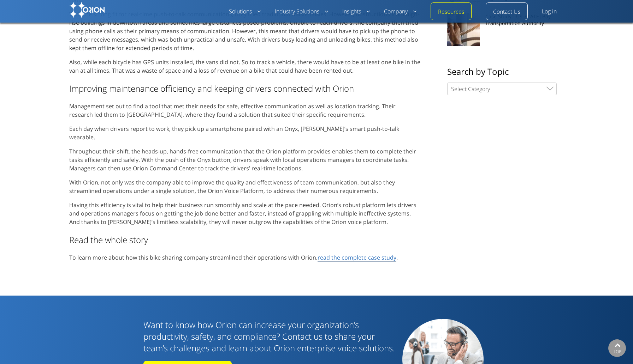  Describe the element at coordinates (232, 110) in the screenshot. I see `span: Management set out to find a tool that met their needs for safe, effective communication as well ...` at that location.